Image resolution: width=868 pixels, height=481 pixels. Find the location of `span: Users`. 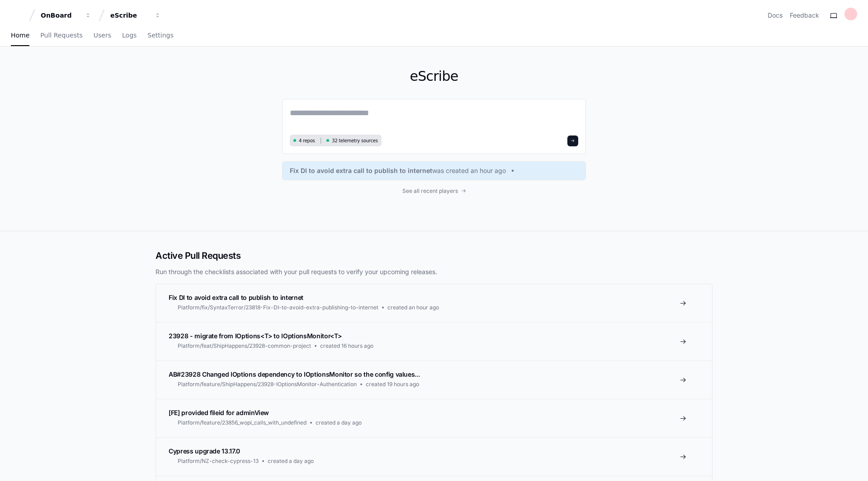

span: Users is located at coordinates (102, 36).